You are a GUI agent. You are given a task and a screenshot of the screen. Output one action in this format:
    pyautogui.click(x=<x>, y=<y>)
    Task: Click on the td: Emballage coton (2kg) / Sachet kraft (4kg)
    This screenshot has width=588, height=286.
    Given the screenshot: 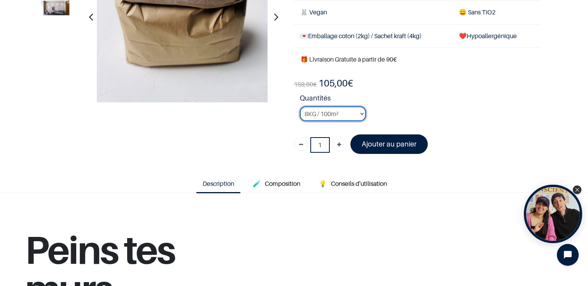 What is the action you would take?
    pyautogui.click(x=374, y=36)
    